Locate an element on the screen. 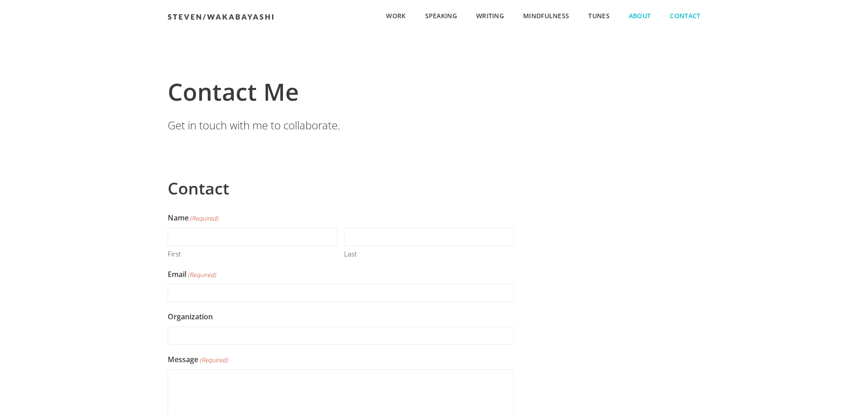 The height and width of the screenshot is (415, 868). span: Get in touch with me to collaborate. is located at coordinates (254, 125).